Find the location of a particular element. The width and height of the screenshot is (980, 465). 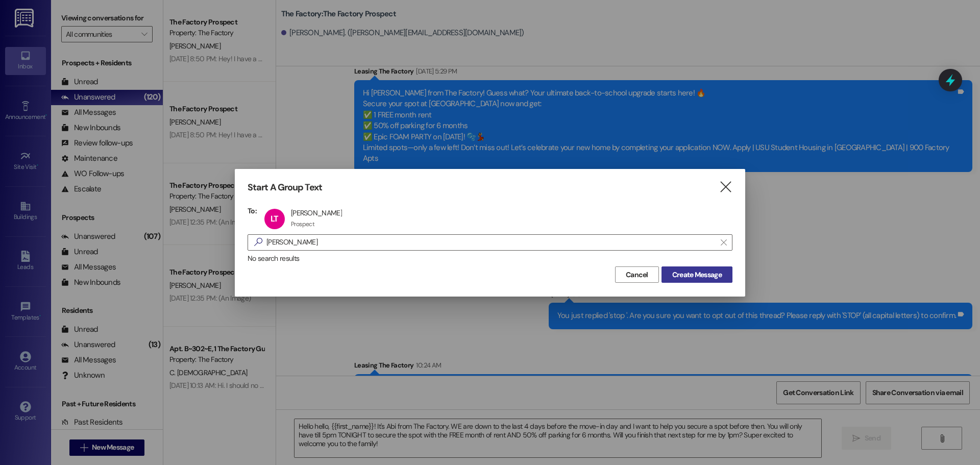

button: Cancel is located at coordinates (637, 275).